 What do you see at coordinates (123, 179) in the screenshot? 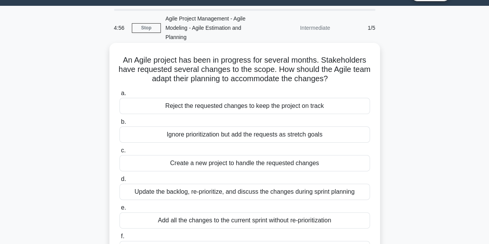
I see `span: d.` at bounding box center [123, 179].